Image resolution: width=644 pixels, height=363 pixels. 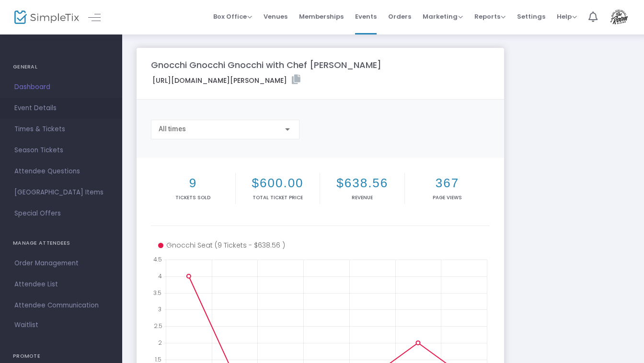 I want to click on span: All times, so click(x=172, y=129).